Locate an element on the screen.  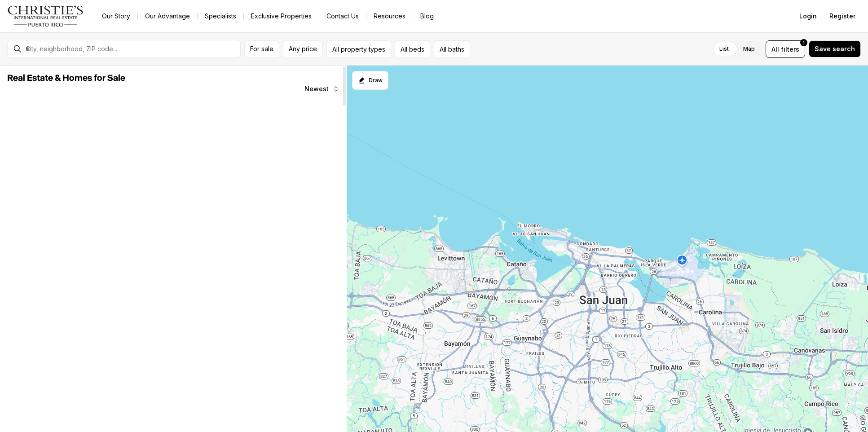
span: For sale is located at coordinates (262, 49).